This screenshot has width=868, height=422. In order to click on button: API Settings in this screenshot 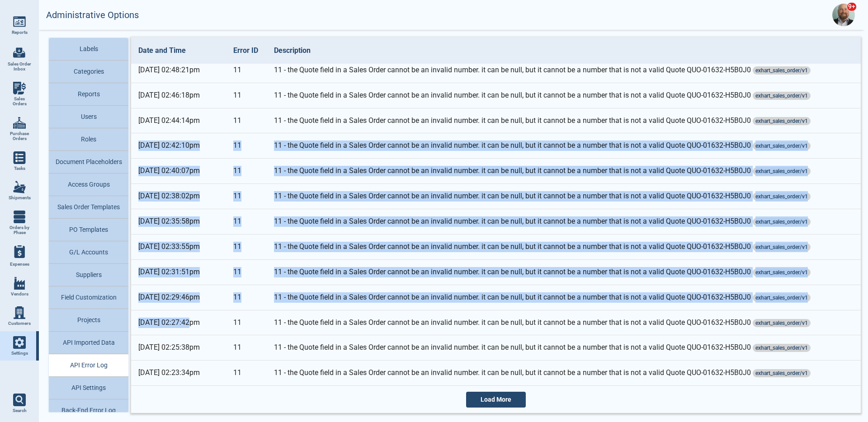, I will do `click(88, 388)`.